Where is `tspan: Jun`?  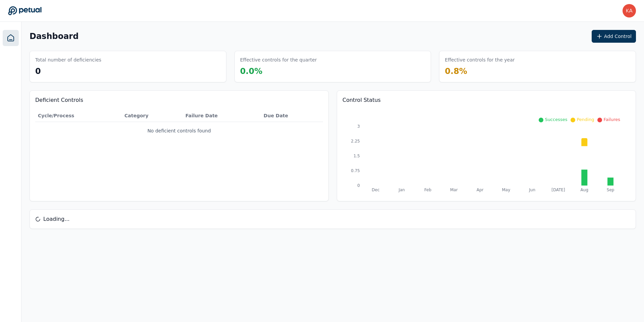
tspan: Jun is located at coordinates (532, 190).